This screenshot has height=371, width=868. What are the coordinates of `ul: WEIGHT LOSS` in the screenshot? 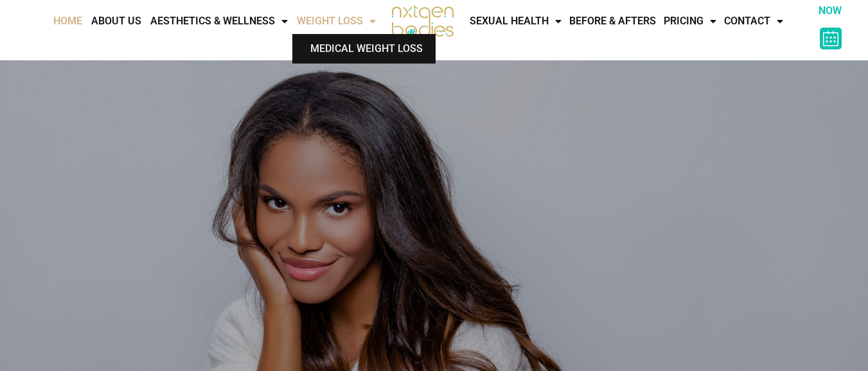 It's located at (364, 49).